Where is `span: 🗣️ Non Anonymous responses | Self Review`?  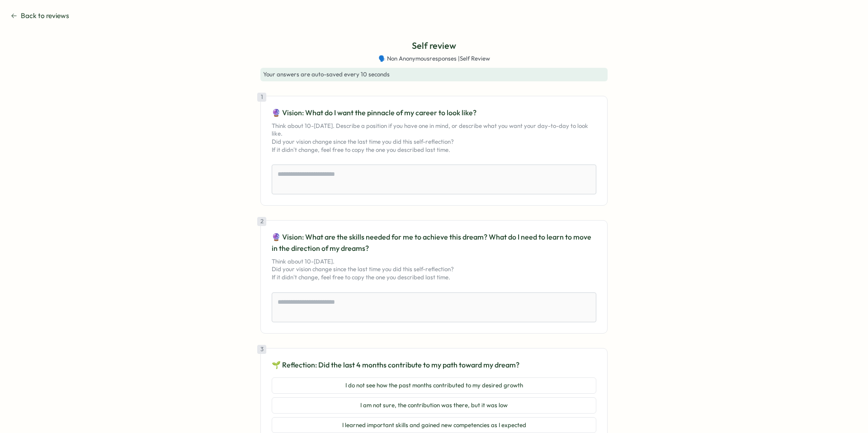
span: 🗣️ Non Anonymous responses | Self Review is located at coordinates (434, 59).